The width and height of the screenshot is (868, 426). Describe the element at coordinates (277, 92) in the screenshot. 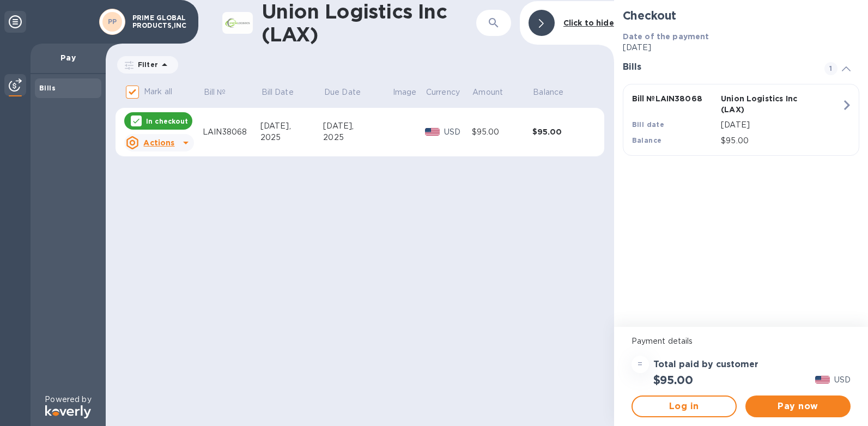

I see `p: Bill Date` at that location.